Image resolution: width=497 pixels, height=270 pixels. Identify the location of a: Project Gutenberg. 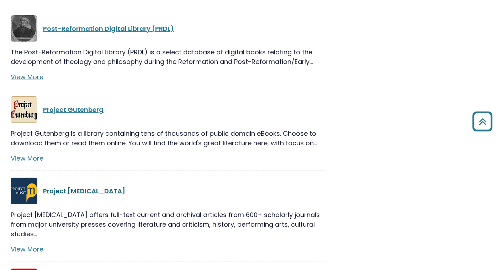
(73, 110).